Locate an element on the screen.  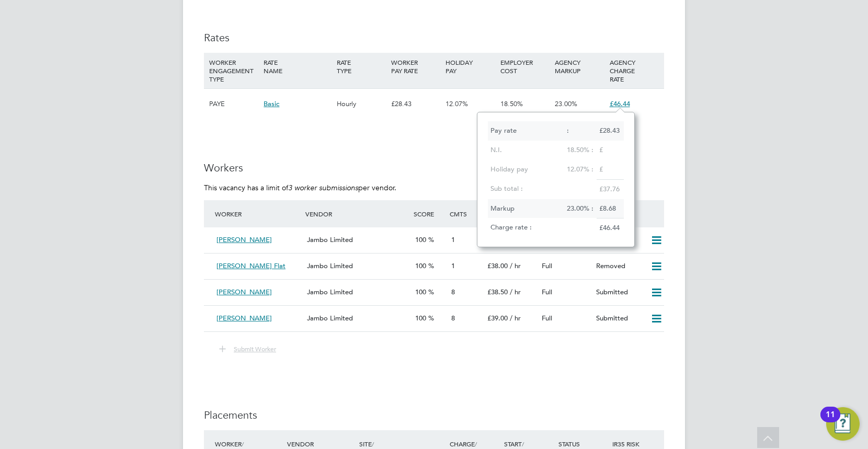
button: Open Resource Center, 11 new notifications is located at coordinates (843, 424).